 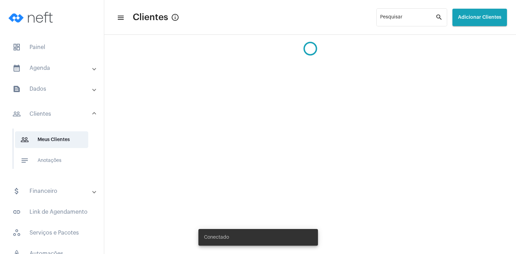 I want to click on mat-expansion-panel-header: sidenav iconDados, so click(x=54, y=89).